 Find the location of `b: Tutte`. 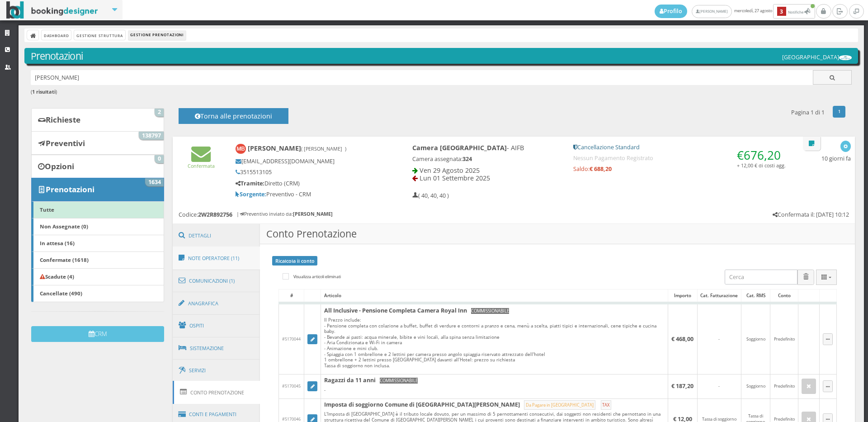

b: Tutte is located at coordinates (47, 209).